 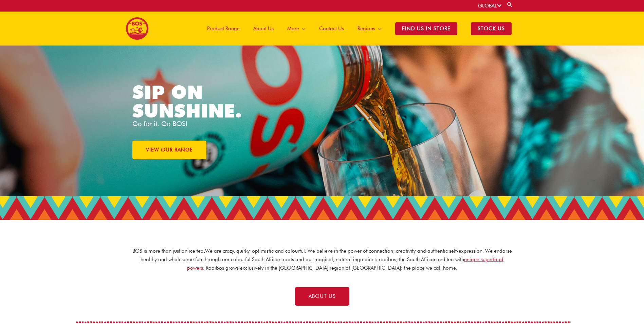 What do you see at coordinates (227, 123) in the screenshot?
I see `p: Go for it. Go BOS!` at bounding box center [227, 123].